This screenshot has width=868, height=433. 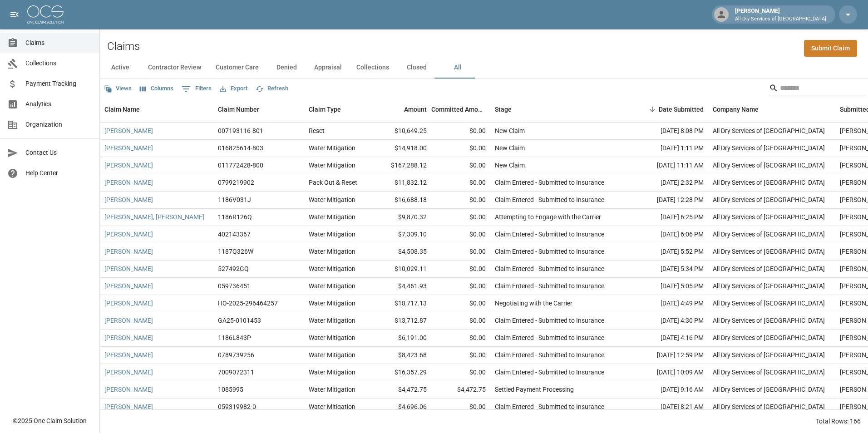 I want to click on div: 011772428-800, so click(x=240, y=165).